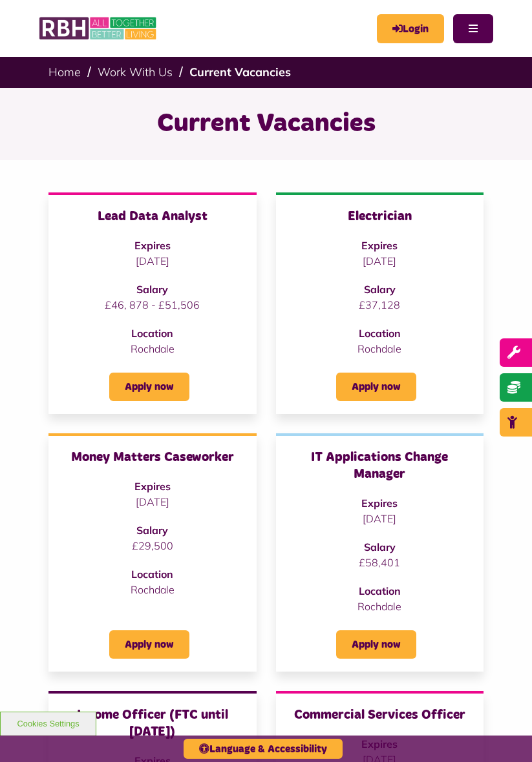  What do you see at coordinates (380, 305) in the screenshot?
I see `p: £37,128` at bounding box center [380, 305].